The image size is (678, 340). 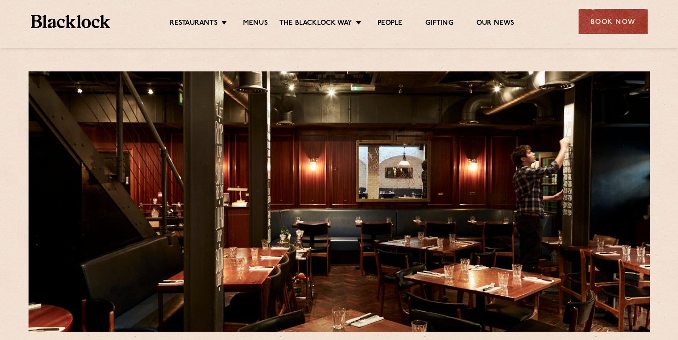 What do you see at coordinates (613, 21) in the screenshot?
I see `div: Book Now` at bounding box center [613, 21].